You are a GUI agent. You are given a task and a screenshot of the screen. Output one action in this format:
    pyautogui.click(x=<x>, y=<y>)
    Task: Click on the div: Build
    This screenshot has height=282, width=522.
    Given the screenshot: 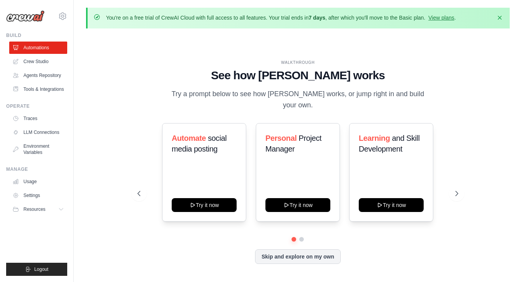 What is the action you would take?
    pyautogui.click(x=37, y=35)
    